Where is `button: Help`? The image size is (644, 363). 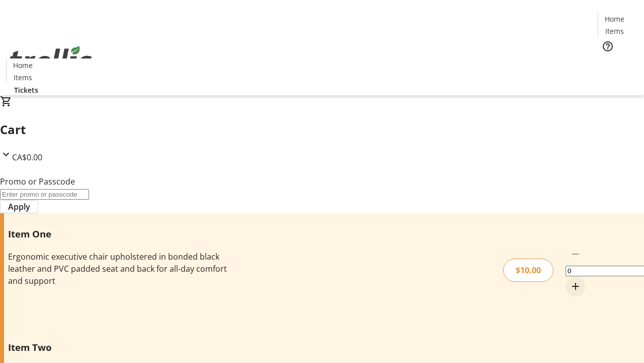 button: Help is located at coordinates (608, 46).